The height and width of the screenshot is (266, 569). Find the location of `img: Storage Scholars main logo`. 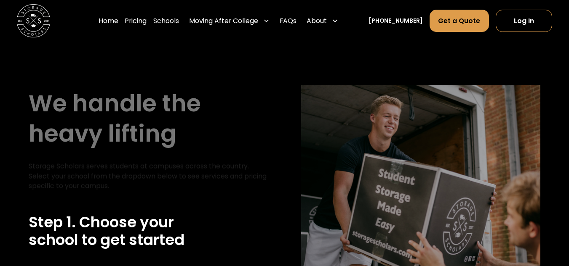

img: Storage Scholars main logo is located at coordinates (33, 21).